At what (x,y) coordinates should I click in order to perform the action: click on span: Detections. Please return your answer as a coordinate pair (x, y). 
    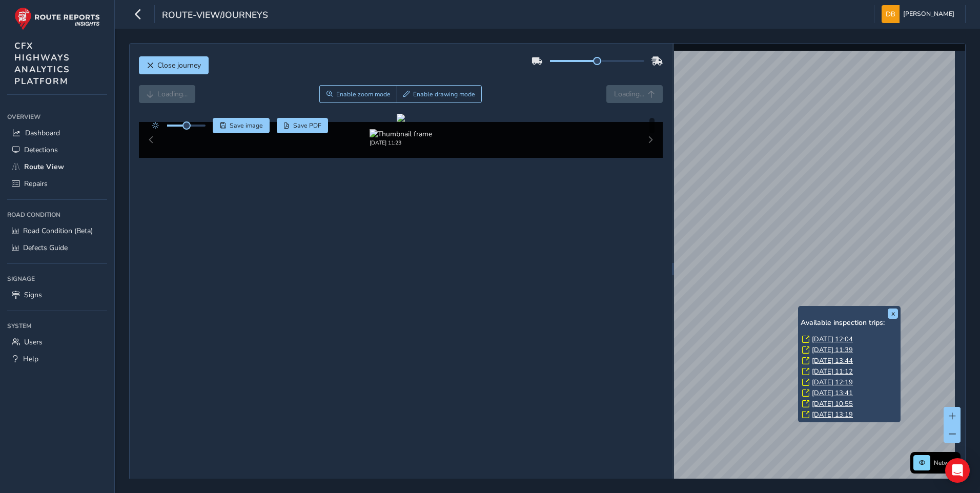
    Looking at the image, I should click on (41, 150).